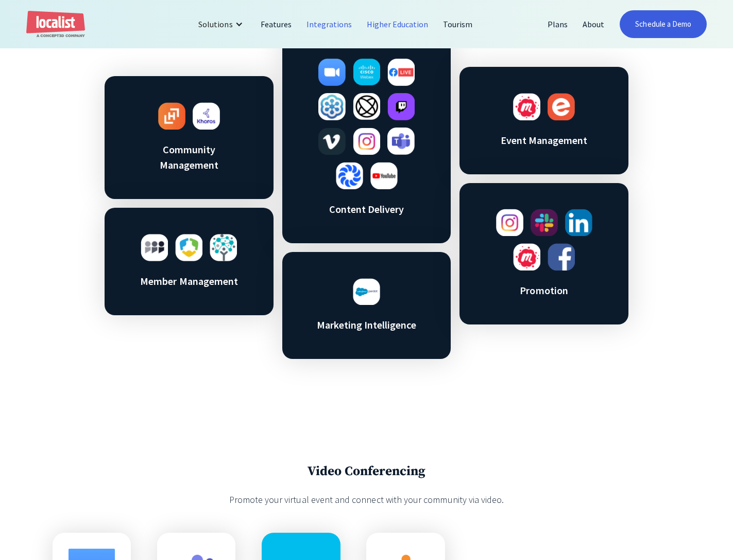 The image size is (733, 560). Describe the element at coordinates (544, 290) in the screenshot. I see `h3: Promotion` at that location.